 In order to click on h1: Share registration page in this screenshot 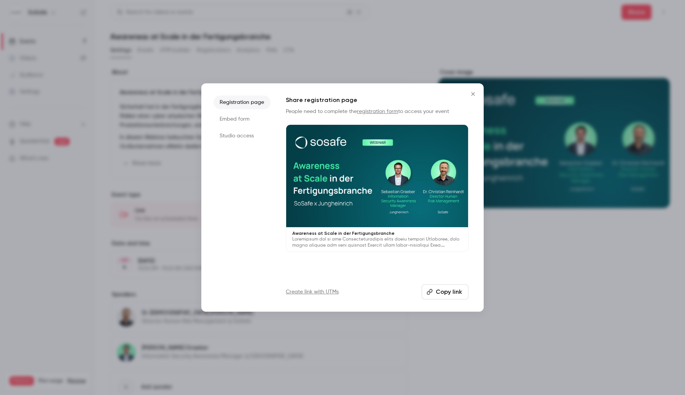, I will do `click(377, 100)`.